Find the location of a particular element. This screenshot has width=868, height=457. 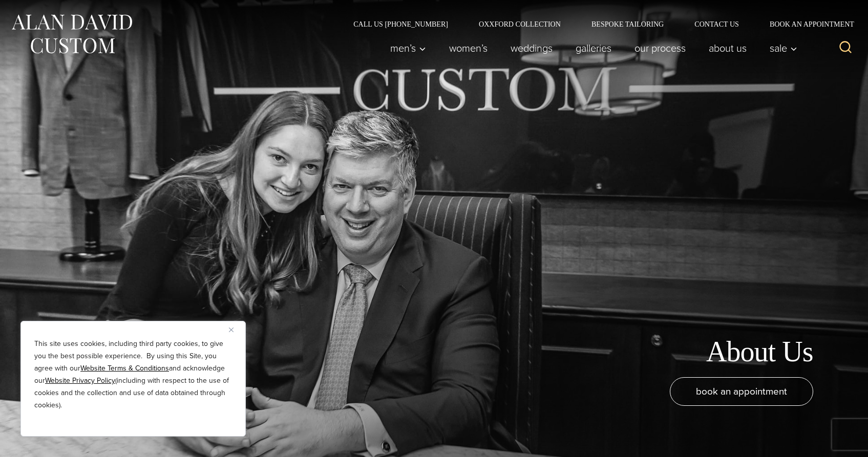

span: Sale is located at coordinates (783, 48).